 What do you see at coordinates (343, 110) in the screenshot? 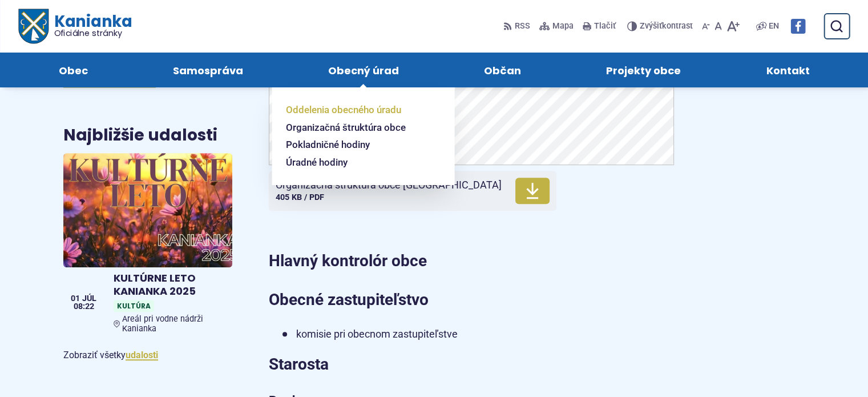
I see `span: Oddelenia obecného úradu` at bounding box center [343, 110].